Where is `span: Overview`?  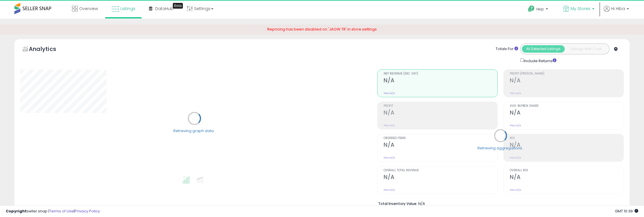
span: Overview is located at coordinates (88, 9).